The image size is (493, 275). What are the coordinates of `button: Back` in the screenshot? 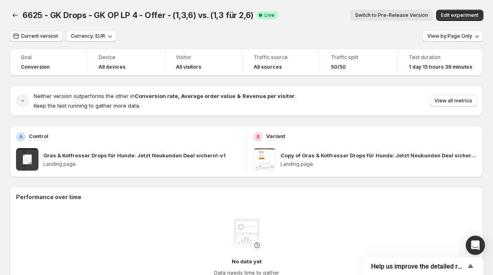 It's located at (15, 15).